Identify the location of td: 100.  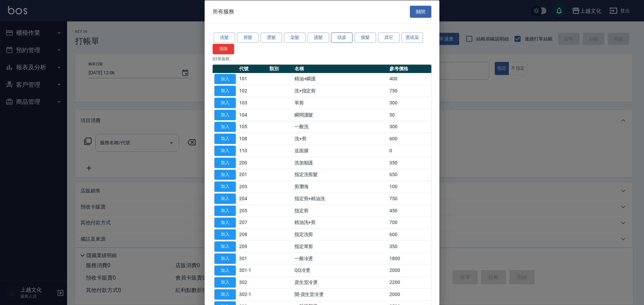
(409, 186).